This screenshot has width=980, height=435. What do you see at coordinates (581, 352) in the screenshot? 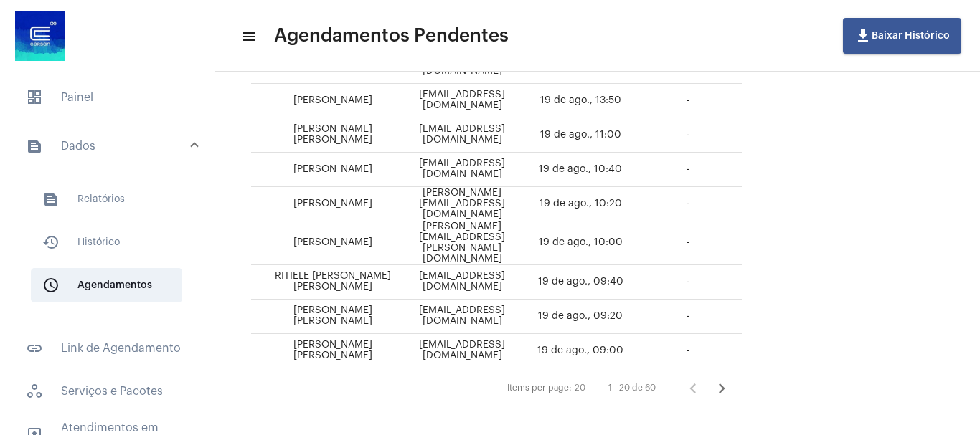
I see `td: 19 de ago., 09:00` at bounding box center [581, 352].